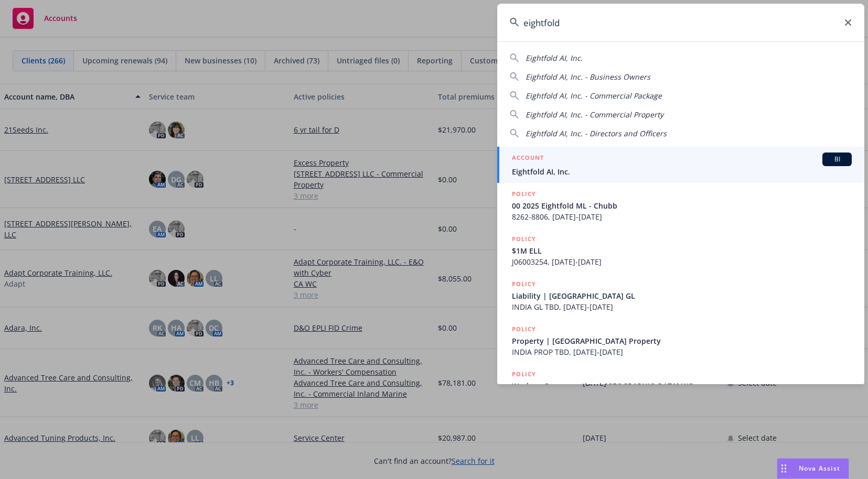 This screenshot has height=479, width=868. Describe the element at coordinates (813, 468) in the screenshot. I see `button: Nova Assist` at that location.